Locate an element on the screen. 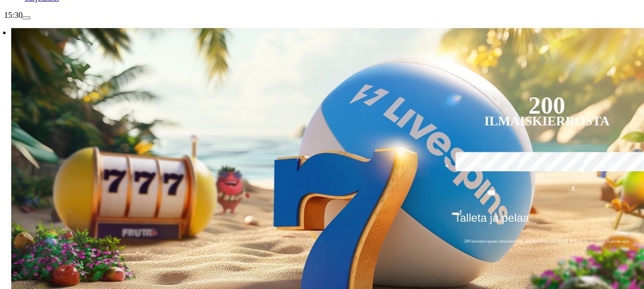  span: 15:30 is located at coordinates (13, 15).